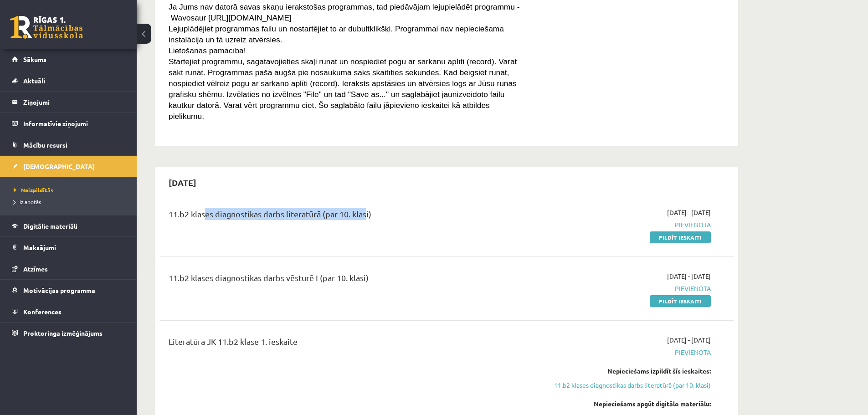 This screenshot has width=868, height=415. I want to click on a: Atzīmes, so click(68, 269).